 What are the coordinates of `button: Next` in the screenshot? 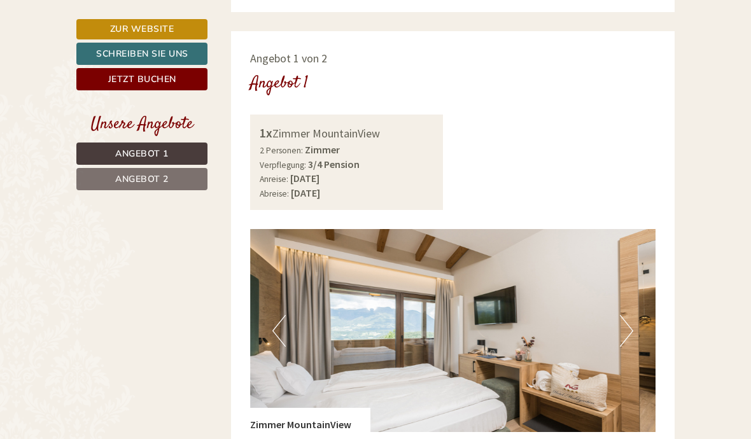 It's located at (626, 331).